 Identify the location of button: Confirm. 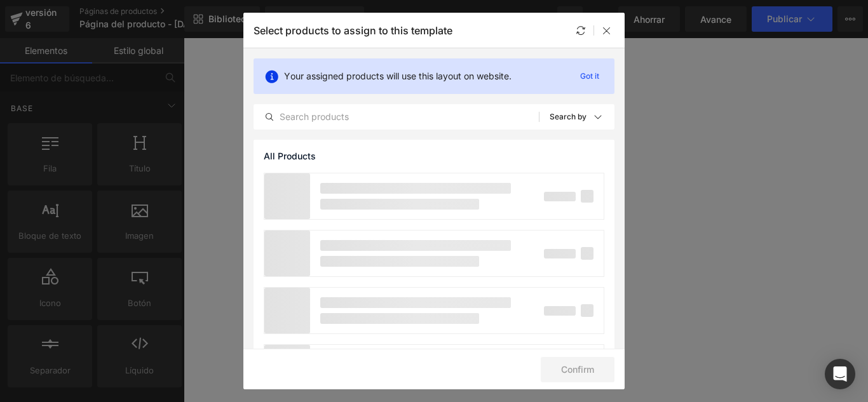
(578, 370).